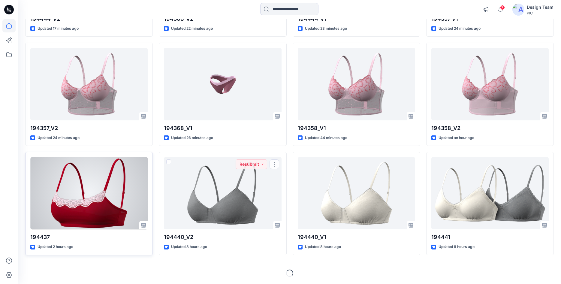 This screenshot has height=284, width=561. Describe the element at coordinates (89, 128) in the screenshot. I see `p: 194357_V2` at that location.